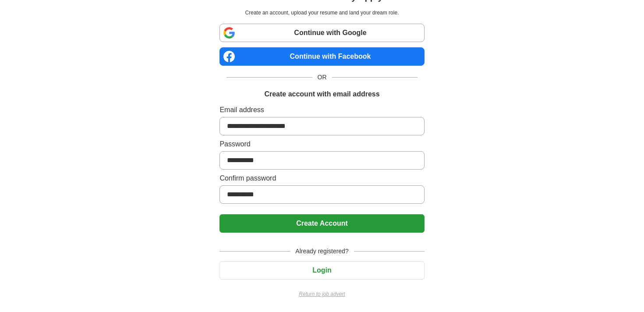  I want to click on label: Confirm password, so click(322, 178).